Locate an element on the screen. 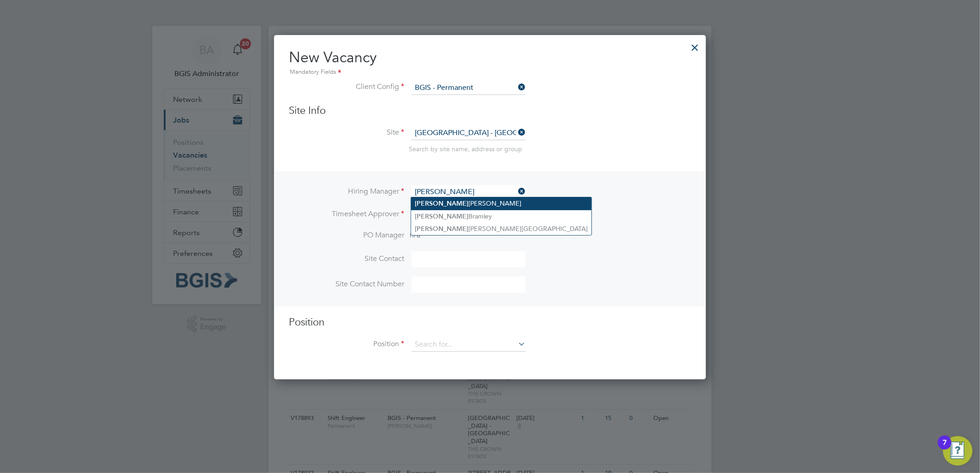  label: Client Config is located at coordinates (347, 87).